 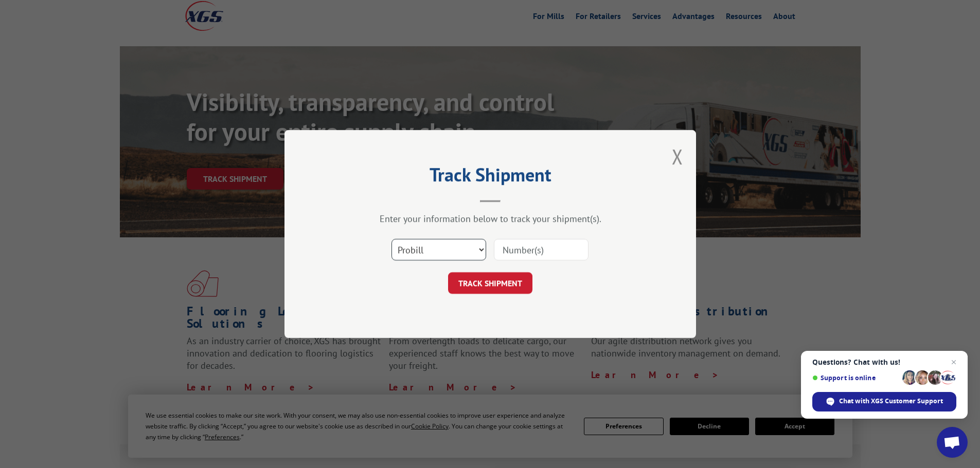 What do you see at coordinates (885, 402) in the screenshot?
I see `div: Chat with XGS Customer Support` at bounding box center [885, 402].